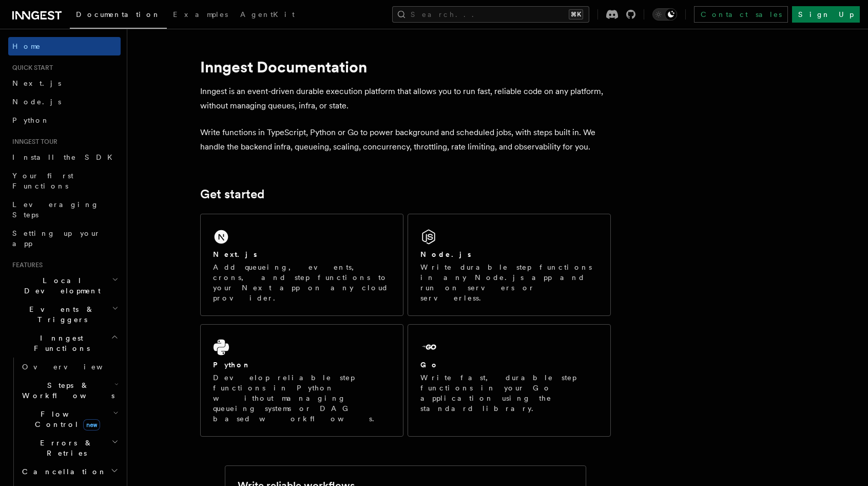 The image size is (868, 486). I want to click on p: Develop reliable step functions in Python without managing queueing systems or DAG based workflows., so click(302, 398).